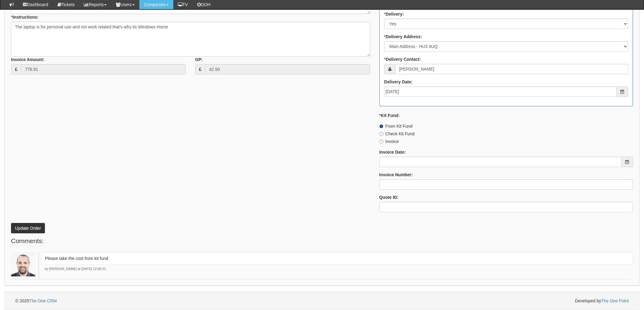 Image resolution: width=644 pixels, height=310 pixels. I want to click on label: Invoice Number:, so click(396, 175).